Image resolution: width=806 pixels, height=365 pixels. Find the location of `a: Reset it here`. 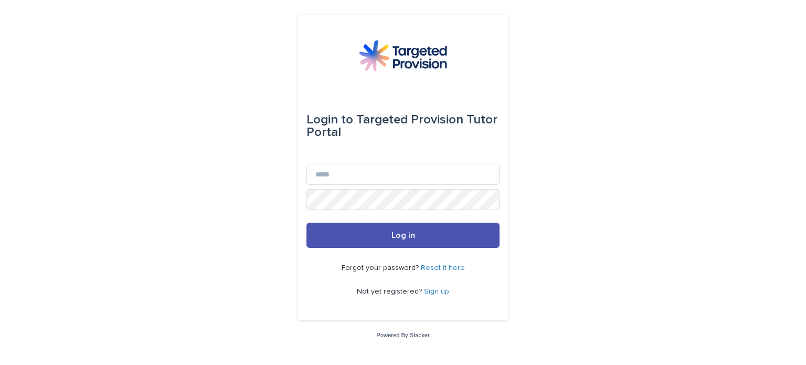

a: Reset it here is located at coordinates (443, 268).